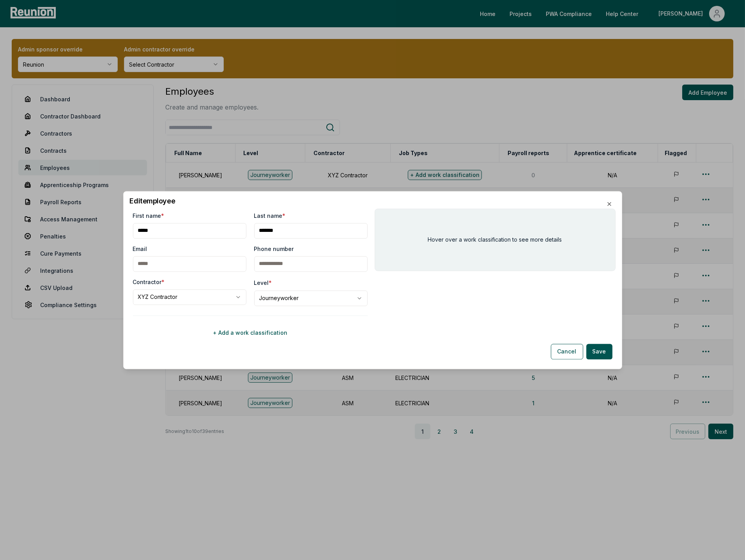 This screenshot has height=560, width=745. Describe the element at coordinates (140, 248) in the screenshot. I see `label: Email` at that location.